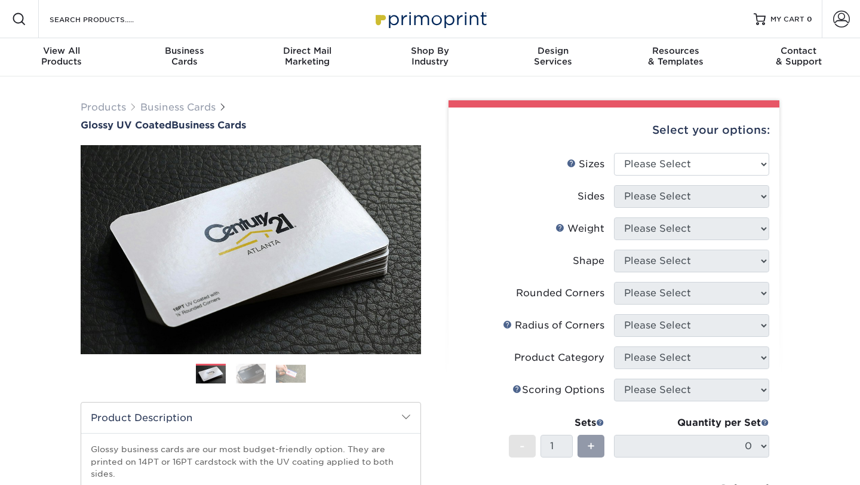 The image size is (860, 485). I want to click on div: & Templates, so click(676, 56).